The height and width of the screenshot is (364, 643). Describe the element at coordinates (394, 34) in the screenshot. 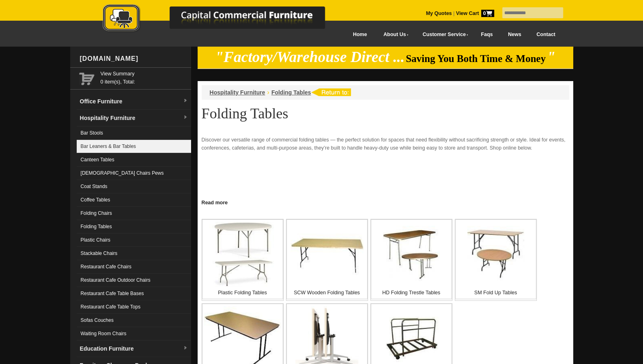

I see `a: About Us` at that location.